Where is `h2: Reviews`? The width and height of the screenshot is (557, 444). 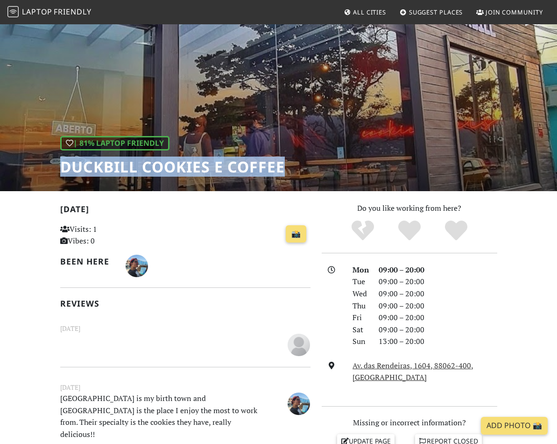 h2: Reviews is located at coordinates (185, 303).